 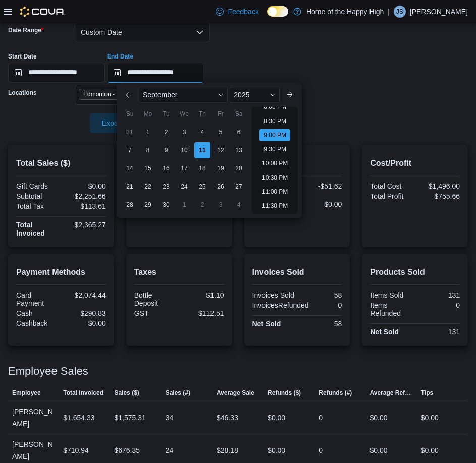 What do you see at coordinates (220, 187) in the screenshot?
I see `div: day-26` at bounding box center [220, 187].